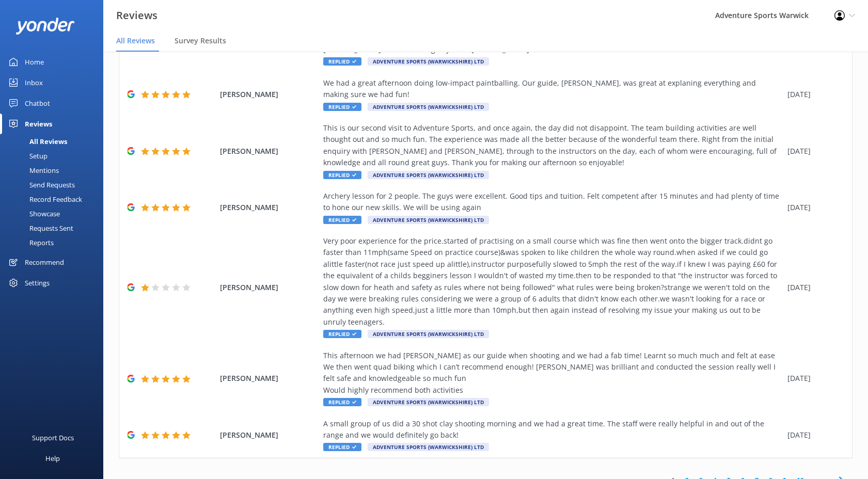 This screenshot has height=479, width=868. I want to click on a: Reports, so click(55, 243).